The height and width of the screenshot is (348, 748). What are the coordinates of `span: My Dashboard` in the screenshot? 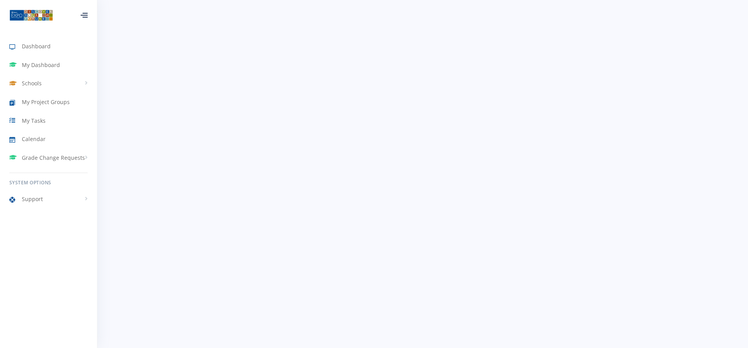 It's located at (41, 65).